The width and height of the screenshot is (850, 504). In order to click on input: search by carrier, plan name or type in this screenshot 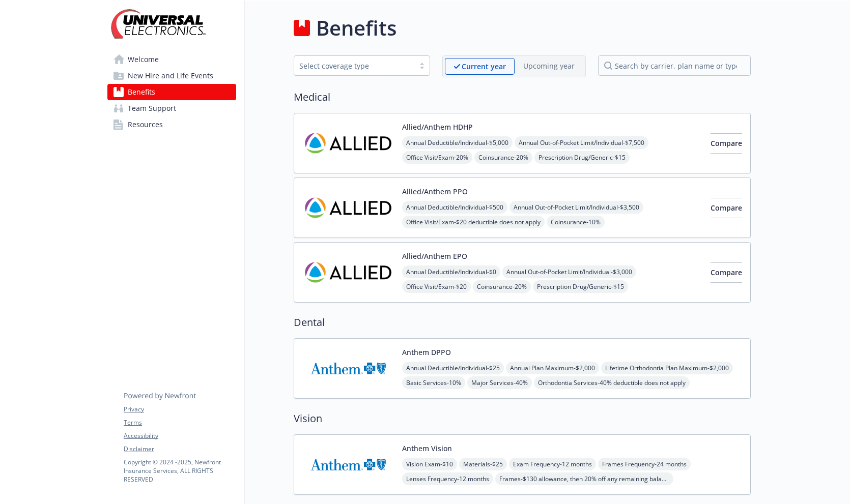, I will do `click(674, 66)`.